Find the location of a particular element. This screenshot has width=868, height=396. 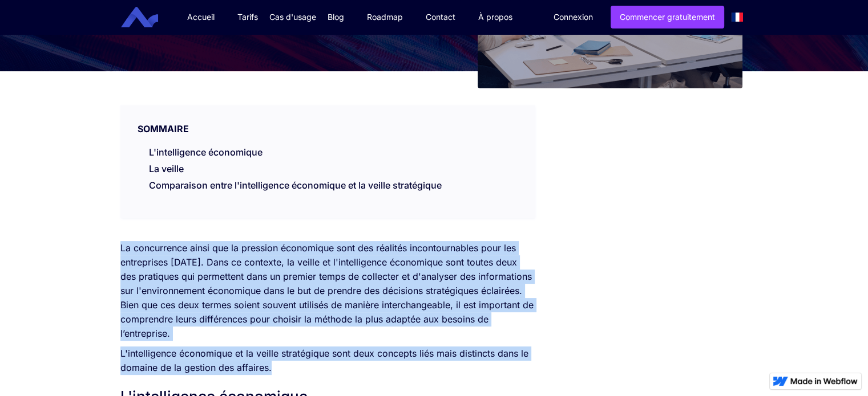

a: Connexion is located at coordinates (573, 17).